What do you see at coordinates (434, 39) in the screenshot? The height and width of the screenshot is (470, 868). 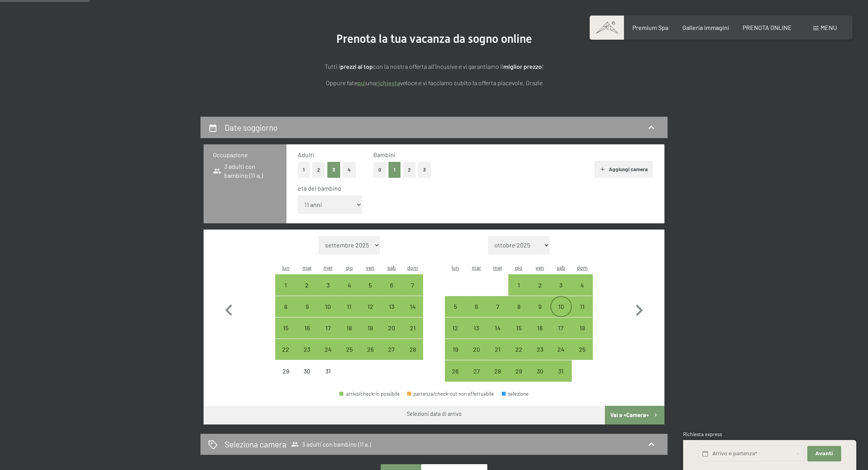 I see `span: Prenota la tua vacanza da sogno online` at bounding box center [434, 39].